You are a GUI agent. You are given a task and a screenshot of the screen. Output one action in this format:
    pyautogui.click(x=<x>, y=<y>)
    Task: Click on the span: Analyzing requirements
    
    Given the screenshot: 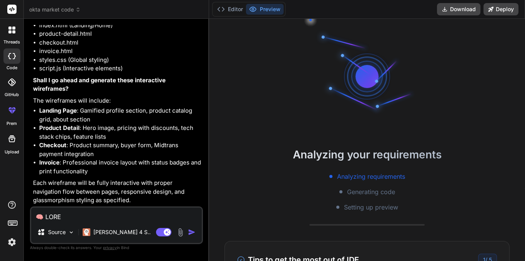 What is the action you would take?
    pyautogui.click(x=371, y=177)
    